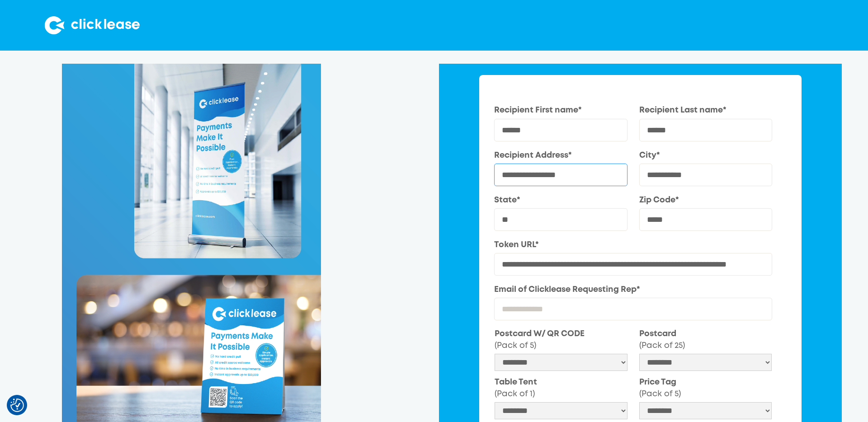 This screenshot has width=868, height=422. Describe the element at coordinates (706, 200) in the screenshot. I see `label: Zip Code*` at that location.